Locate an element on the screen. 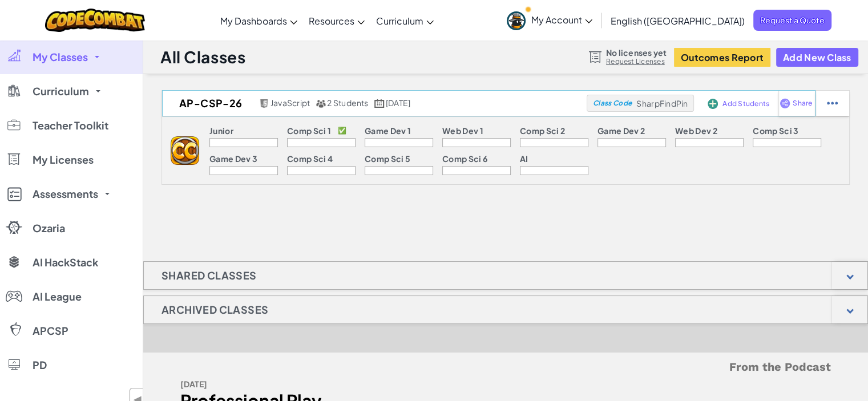 This screenshot has height=401, width=868. p: AI is located at coordinates (524, 159).